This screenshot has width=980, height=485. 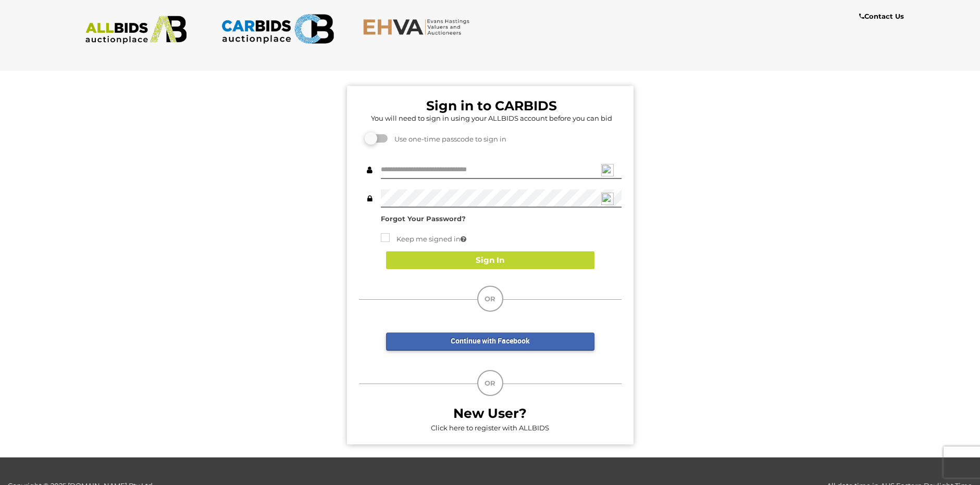 I want to click on b: Contact Us, so click(x=882, y=16).